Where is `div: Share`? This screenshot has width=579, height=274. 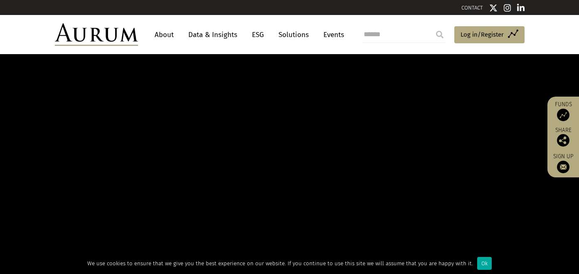 div: Share is located at coordinates (563, 137).